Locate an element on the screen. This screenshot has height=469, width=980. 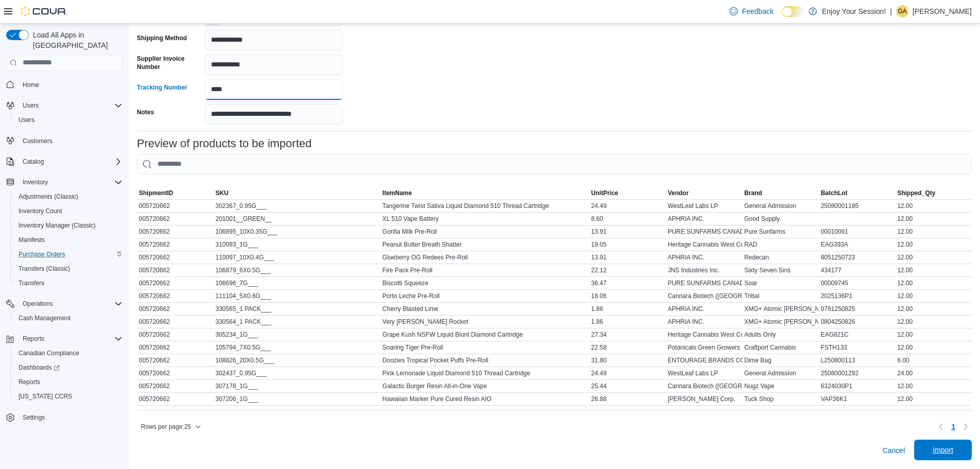
div: Doozies Tropical Pocket Puffs Pre-Roll is located at coordinates (485, 361).